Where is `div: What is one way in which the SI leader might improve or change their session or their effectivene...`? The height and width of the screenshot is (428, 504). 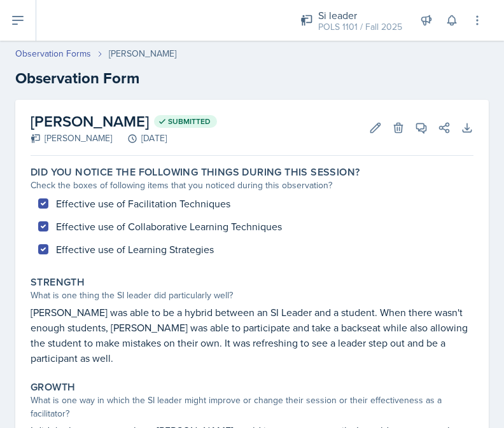
div: What is one way in which the SI leader might improve or change their session or their effectivene... is located at coordinates (252, 407).